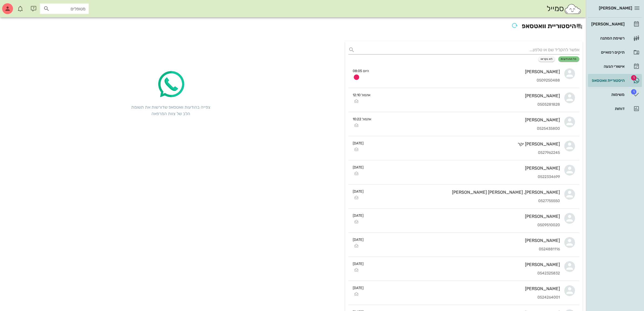 This screenshot has height=311, width=644. I want to click on button: לא נקראו, so click(546, 59).